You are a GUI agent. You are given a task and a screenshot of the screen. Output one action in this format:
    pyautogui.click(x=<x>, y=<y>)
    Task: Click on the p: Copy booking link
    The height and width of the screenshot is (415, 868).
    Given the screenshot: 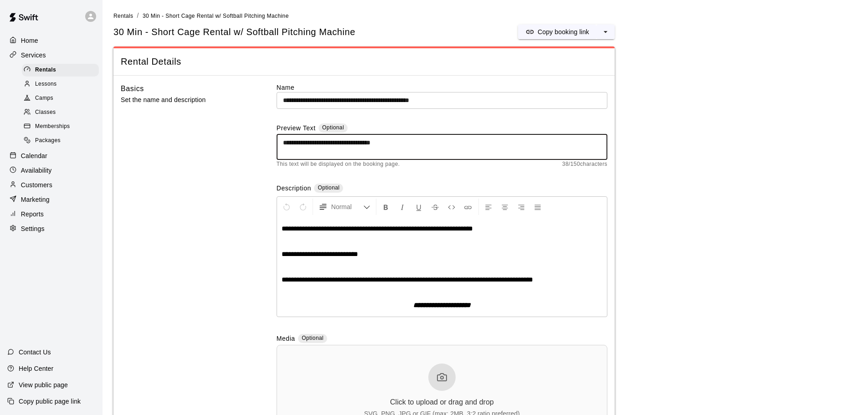 What is the action you would take?
    pyautogui.click(x=564, y=32)
    